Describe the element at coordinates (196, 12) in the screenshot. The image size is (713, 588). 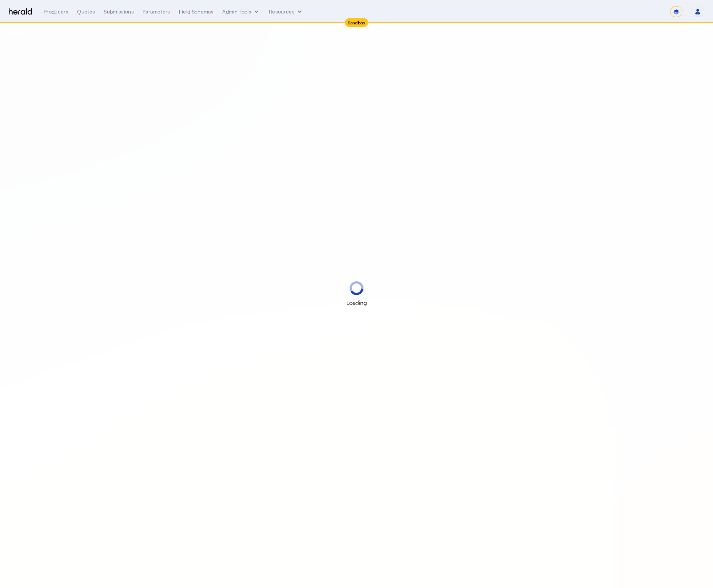
I see `div: Field Schemas` at that location.